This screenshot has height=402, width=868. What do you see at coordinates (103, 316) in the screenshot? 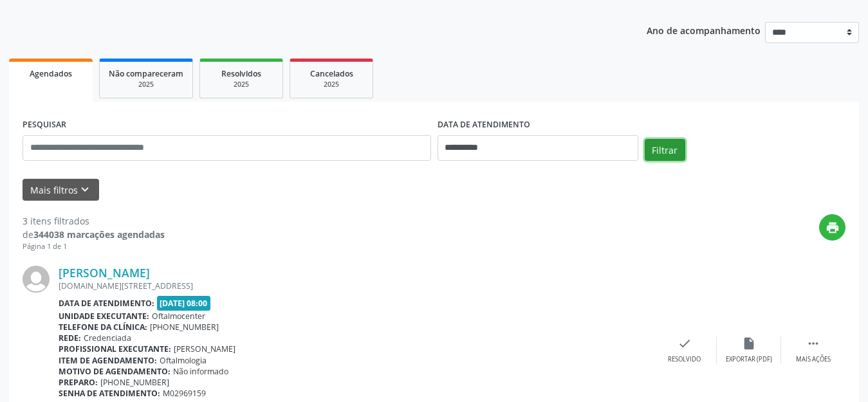
I see `b: Unidade executante:` at bounding box center [103, 316].